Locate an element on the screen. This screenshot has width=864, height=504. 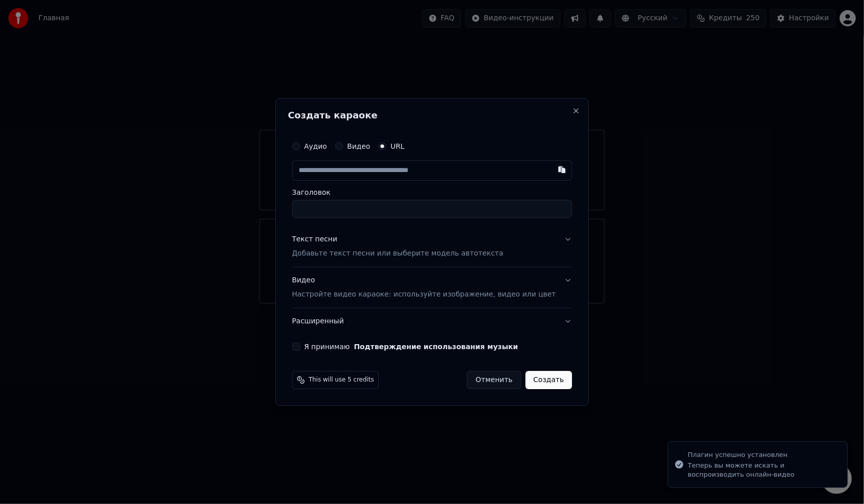
p: Настройте видео караоке: используйте изображение, видео или цвет is located at coordinates (423, 294).